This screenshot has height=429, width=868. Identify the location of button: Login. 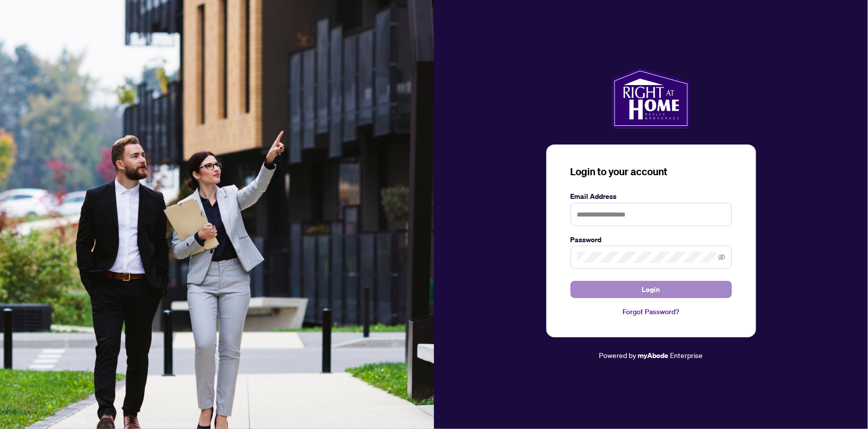
(651, 289).